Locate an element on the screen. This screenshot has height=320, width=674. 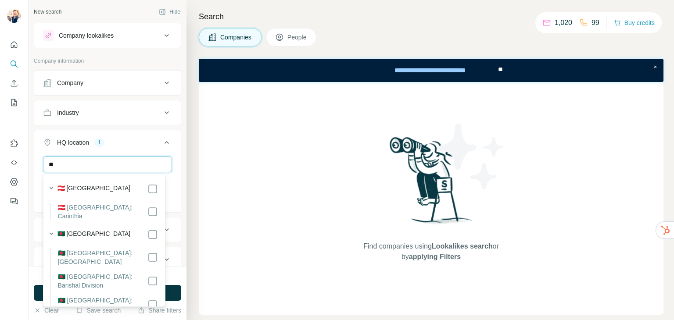
button: Run search is located at coordinates (108, 293).